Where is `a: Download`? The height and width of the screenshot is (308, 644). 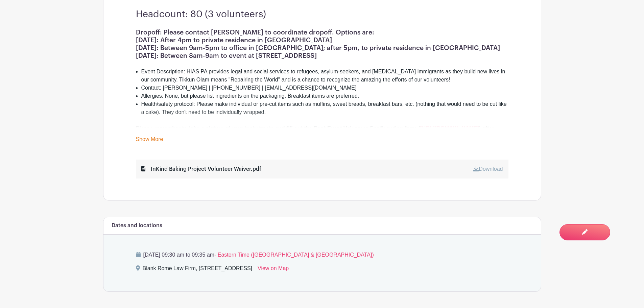 a: Download is located at coordinates (488, 169).